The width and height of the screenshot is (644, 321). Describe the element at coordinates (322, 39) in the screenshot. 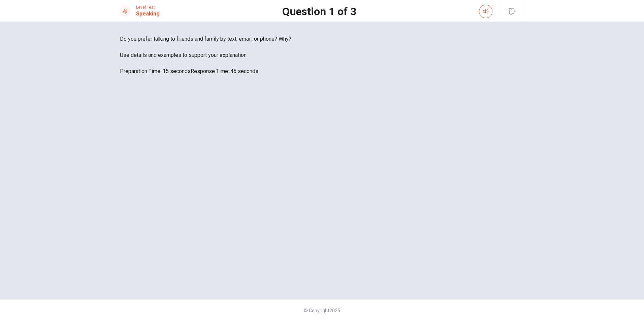

I see `span: Do you prefer talking to friends and family by text, email, or phone? Why?` at that location.